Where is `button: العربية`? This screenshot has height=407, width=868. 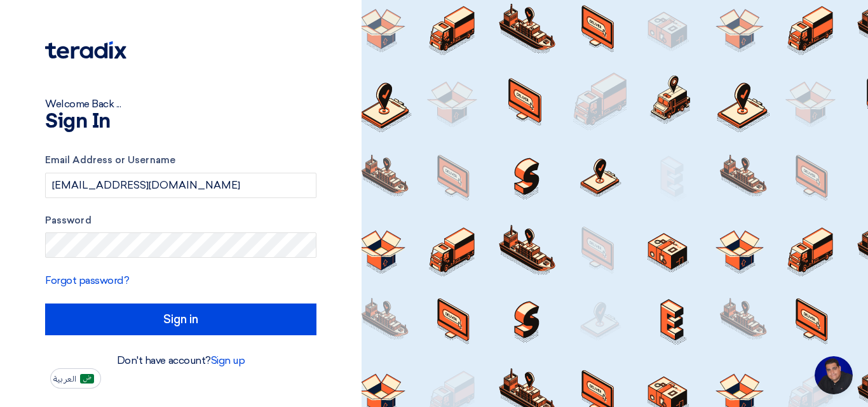 button: العربية is located at coordinates (75, 379).